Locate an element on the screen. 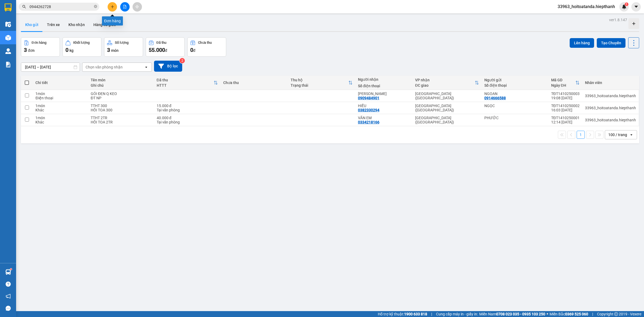  button: Số lượng3món is located at coordinates (123, 47).